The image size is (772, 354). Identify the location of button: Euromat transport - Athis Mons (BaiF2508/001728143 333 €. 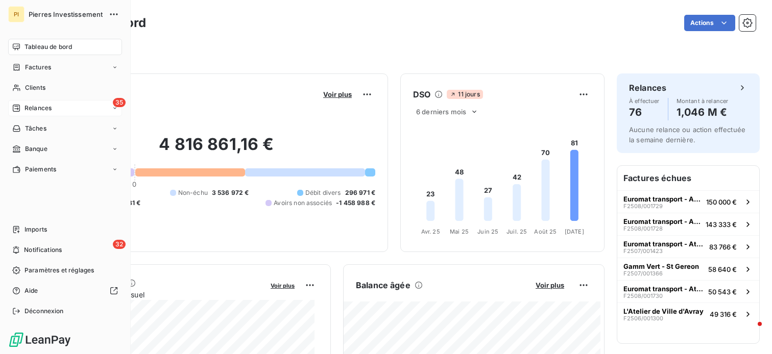
(688, 224).